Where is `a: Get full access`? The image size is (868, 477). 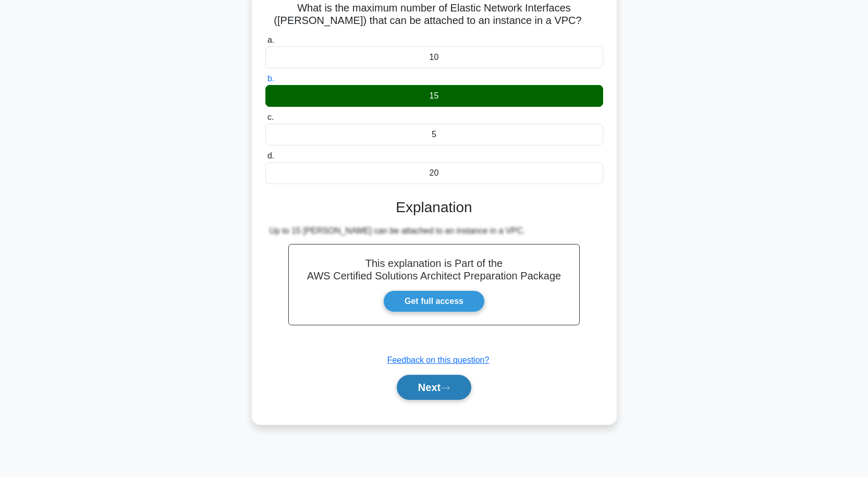 a: Get full access is located at coordinates (433, 301).